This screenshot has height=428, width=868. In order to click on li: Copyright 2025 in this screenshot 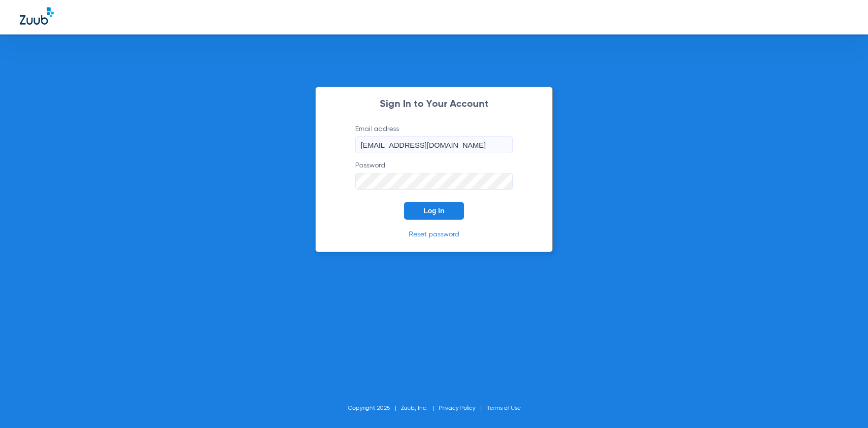, I will do `click(375, 408)`.